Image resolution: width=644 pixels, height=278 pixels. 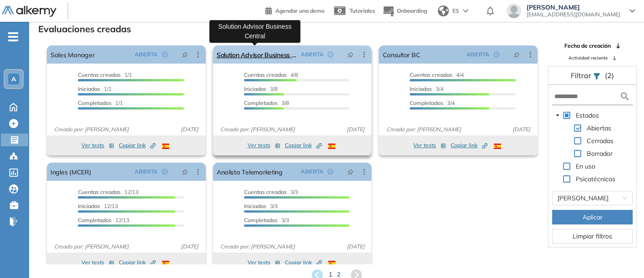 What do you see at coordinates (588, 58) in the screenshot?
I see `span: Actividad reciente` at bounding box center [588, 58].